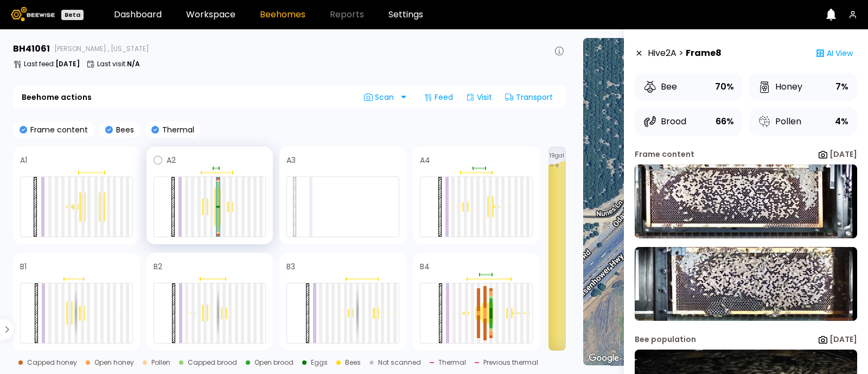 The width and height of the screenshot is (868, 374). I want to click on div: Beta, so click(73, 15).